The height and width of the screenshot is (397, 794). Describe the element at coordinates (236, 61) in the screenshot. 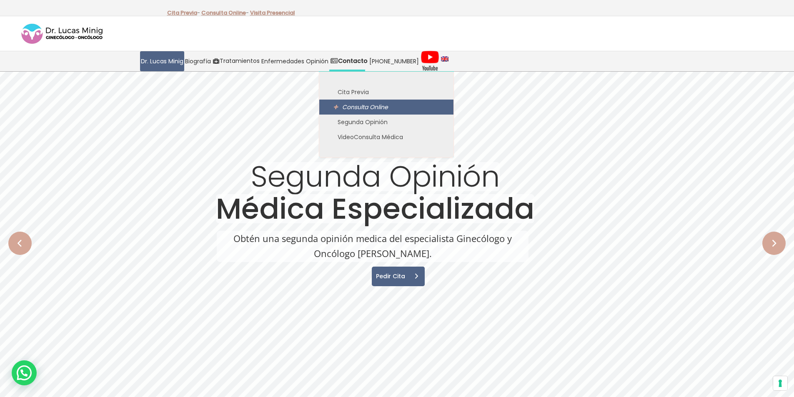

I see `a: Tratamientos` at that location.